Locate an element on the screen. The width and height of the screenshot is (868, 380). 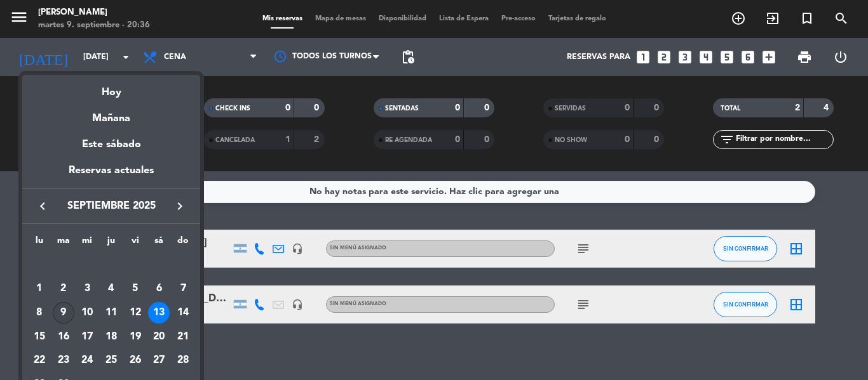
th: lunes is located at coordinates (40, 243).